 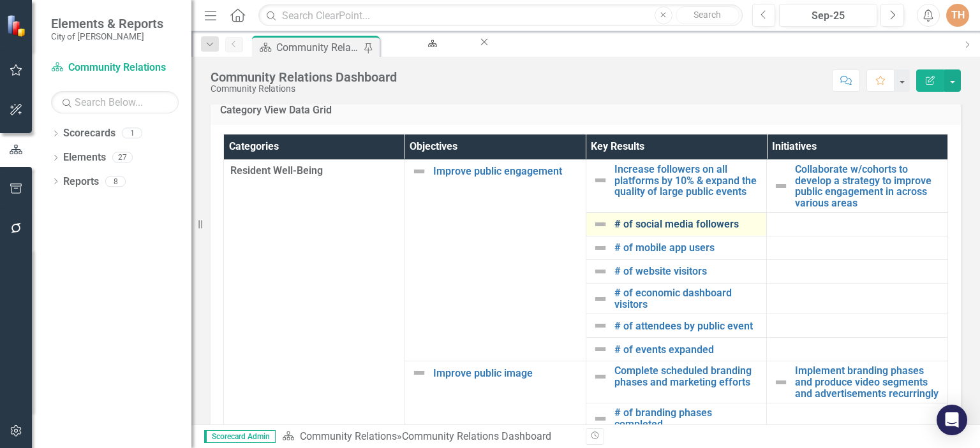 I want to click on a: Elements, so click(x=84, y=157).